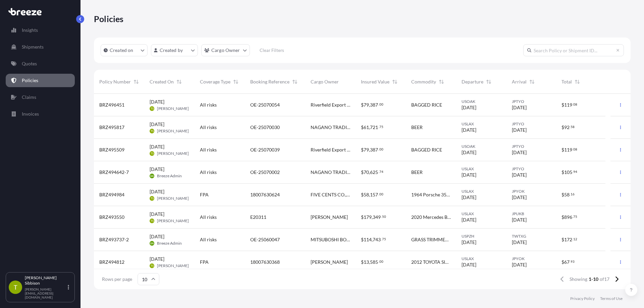 This screenshot has width=644, height=308. Describe the element at coordinates (116, 82) in the screenshot. I see `span: Policy Number` at that location.